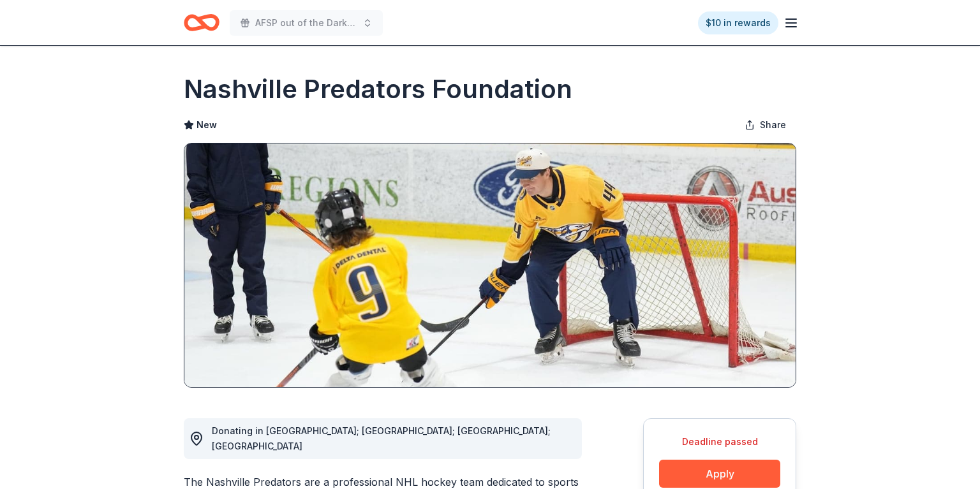 This screenshot has width=980, height=489. I want to click on div: Deadline passed, so click(720, 442).